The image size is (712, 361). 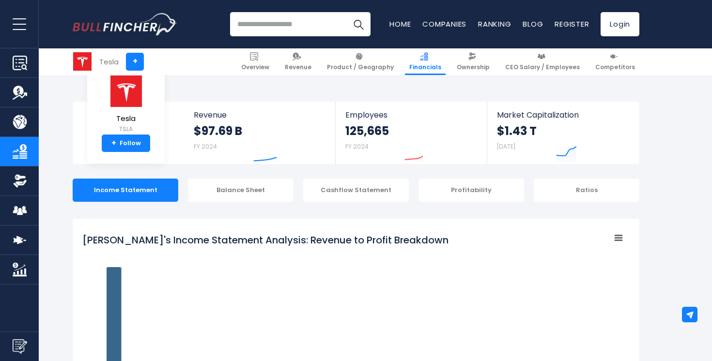 What do you see at coordinates (533, 24) in the screenshot?
I see `a: Blog` at bounding box center [533, 24].